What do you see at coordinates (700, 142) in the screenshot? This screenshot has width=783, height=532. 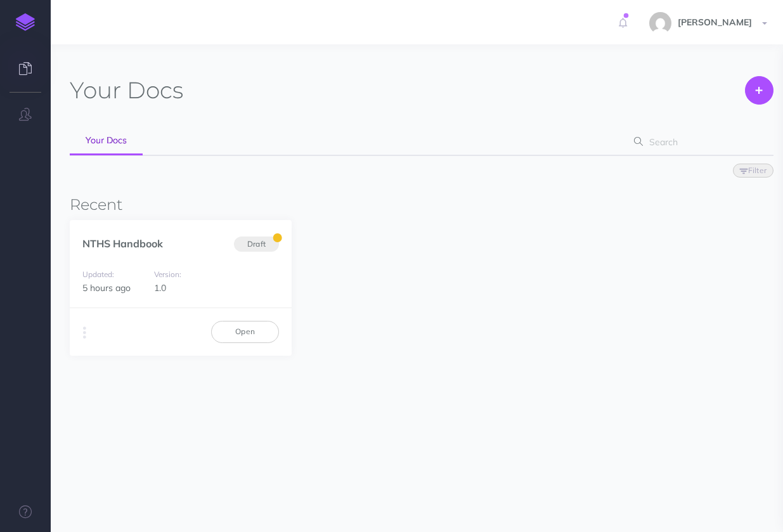 I see `input: Search` at bounding box center [700, 142].